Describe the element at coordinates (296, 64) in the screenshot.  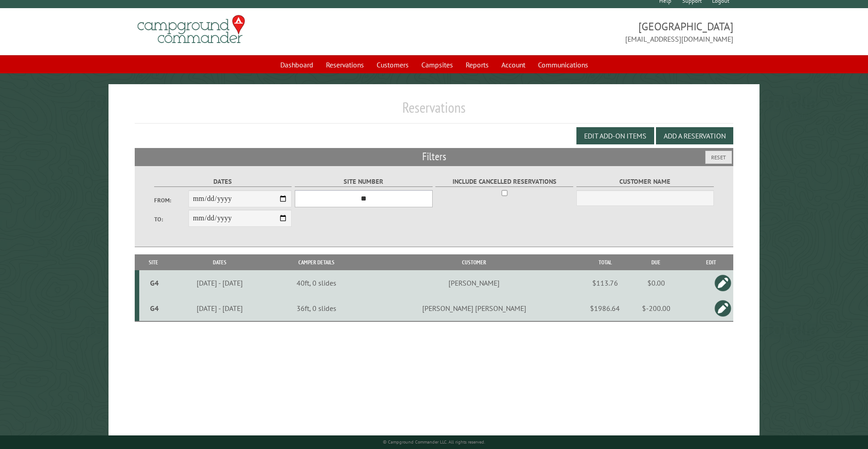
I see `a: Dashboard` at that location.